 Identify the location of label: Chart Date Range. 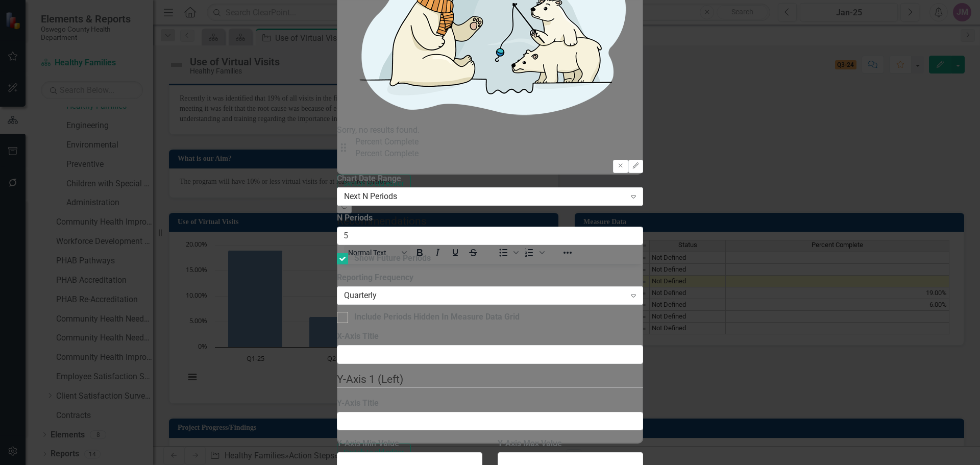
(490, 179).